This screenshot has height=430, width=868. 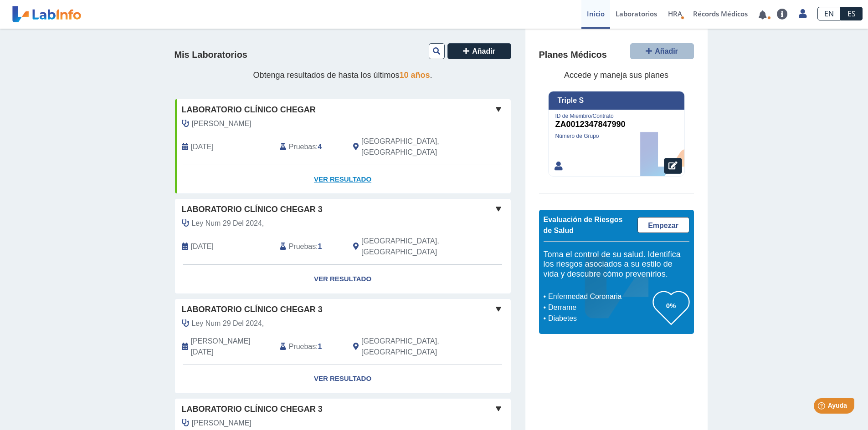 I want to click on span: 2025-09-30, so click(x=202, y=147).